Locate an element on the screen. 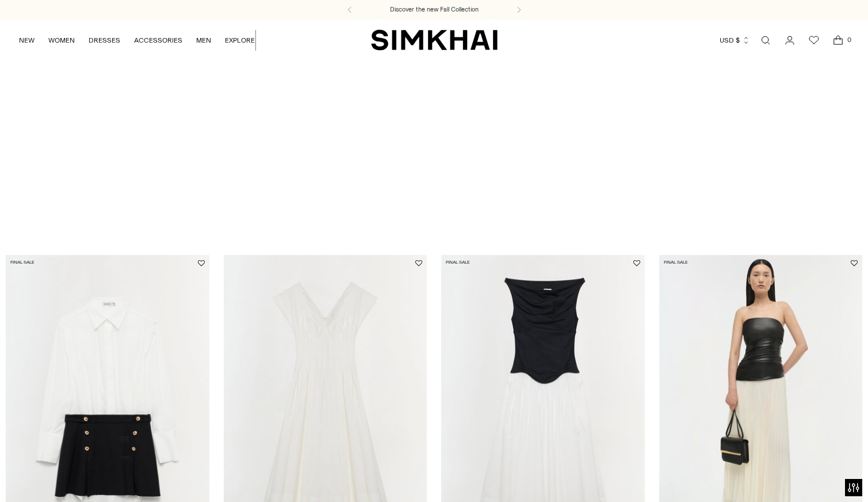 Image resolution: width=868 pixels, height=502 pixels. button: USD $ is located at coordinates (735, 40).